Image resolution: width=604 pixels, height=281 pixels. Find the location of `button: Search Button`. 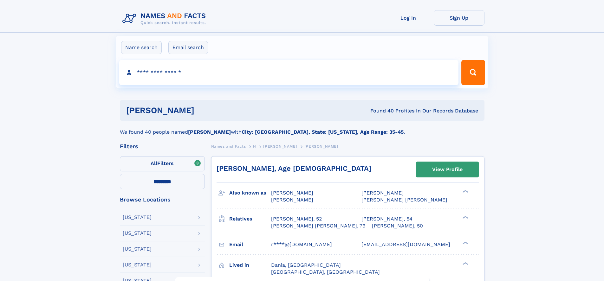

button: Search Button is located at coordinates (473, 73).